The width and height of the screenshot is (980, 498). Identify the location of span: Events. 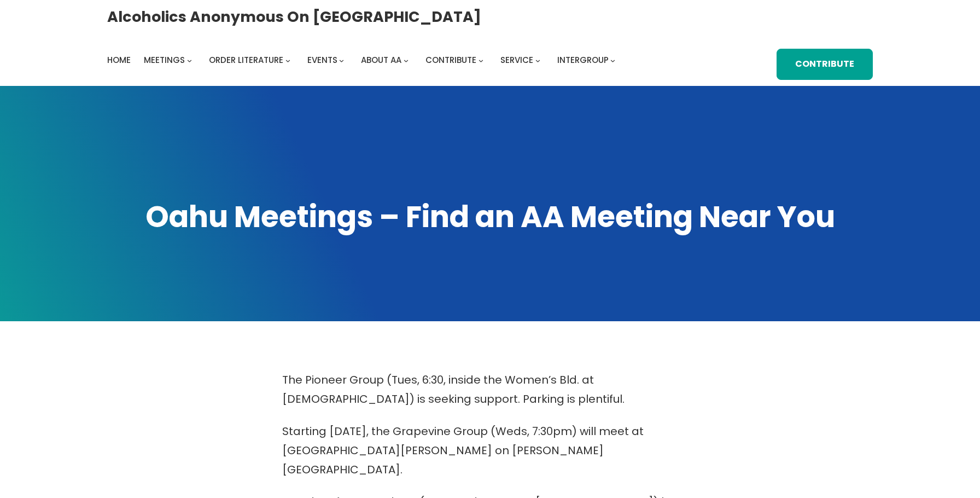
(322, 59).